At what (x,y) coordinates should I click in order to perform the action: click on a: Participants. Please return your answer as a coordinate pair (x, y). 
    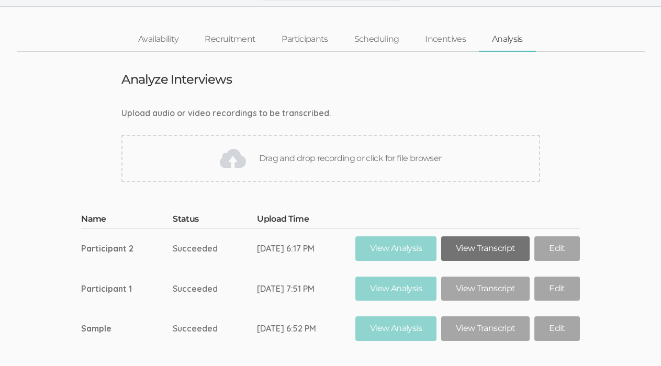
    Looking at the image, I should click on (304, 39).